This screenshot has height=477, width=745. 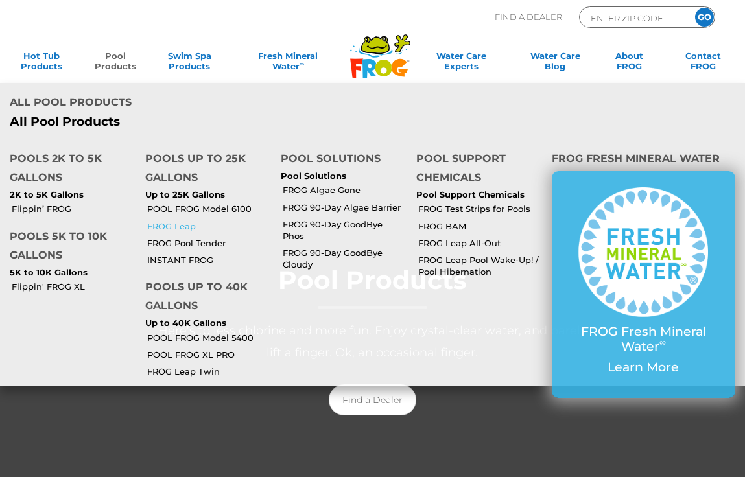 I want to click on p: FROG Fresh Mineral Water, so click(x=643, y=340).